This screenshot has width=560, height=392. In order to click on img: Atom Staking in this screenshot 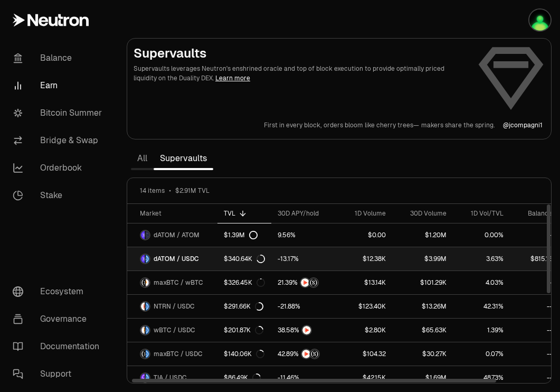, I will do `click(540, 20)`.